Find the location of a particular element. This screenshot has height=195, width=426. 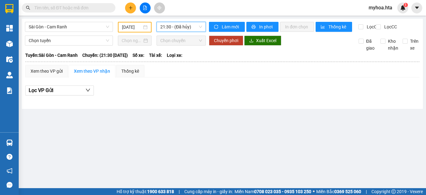

button: syncLàm mới is located at coordinates (227, 27).